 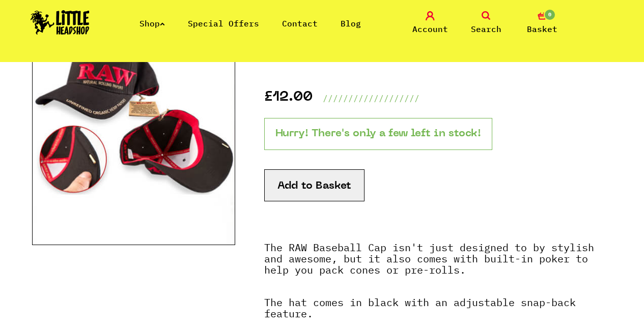 I want to click on a: Blog, so click(x=351, y=23).